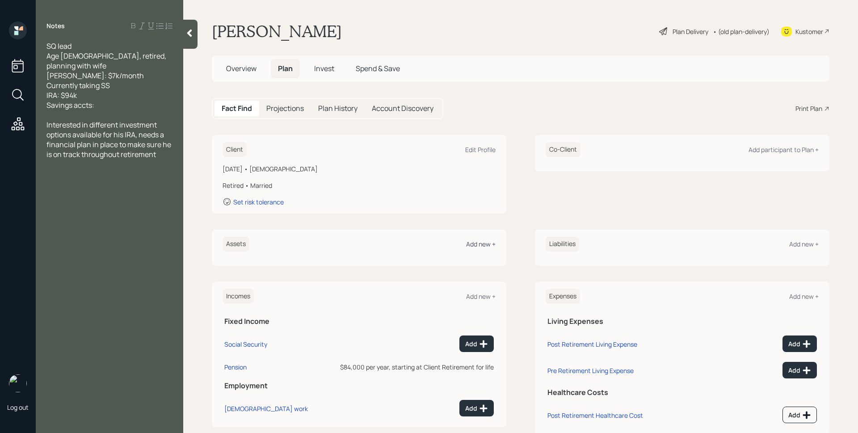 The width and height of the screenshot is (858, 433). What do you see at coordinates (595, 415) in the screenshot?
I see `div: Post Retirement Healthcare Cost` at bounding box center [595, 415].